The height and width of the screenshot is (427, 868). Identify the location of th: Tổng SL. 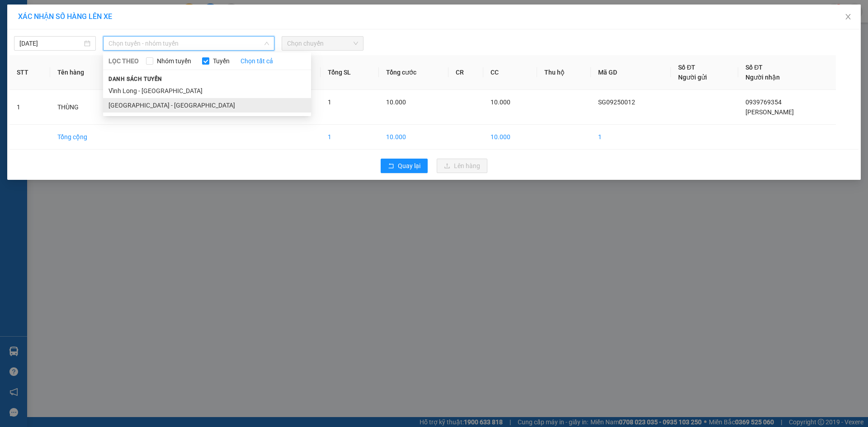
(349, 72).